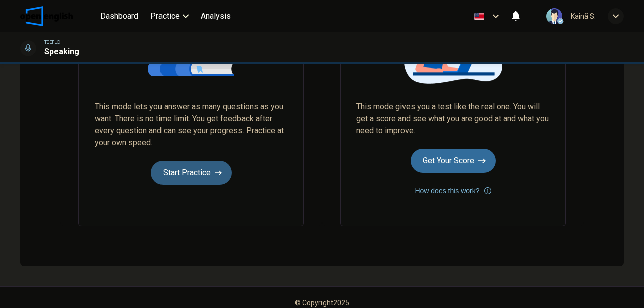  Describe the element at coordinates (169, 16) in the screenshot. I see `button: Practice` at that location.